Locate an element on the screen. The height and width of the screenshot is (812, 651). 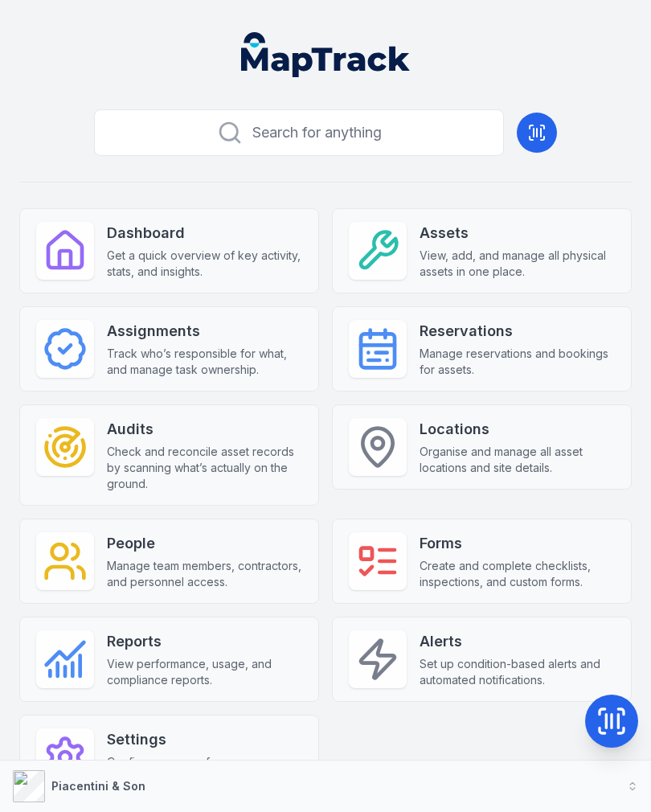
nav: Global is located at coordinates (326, 54).